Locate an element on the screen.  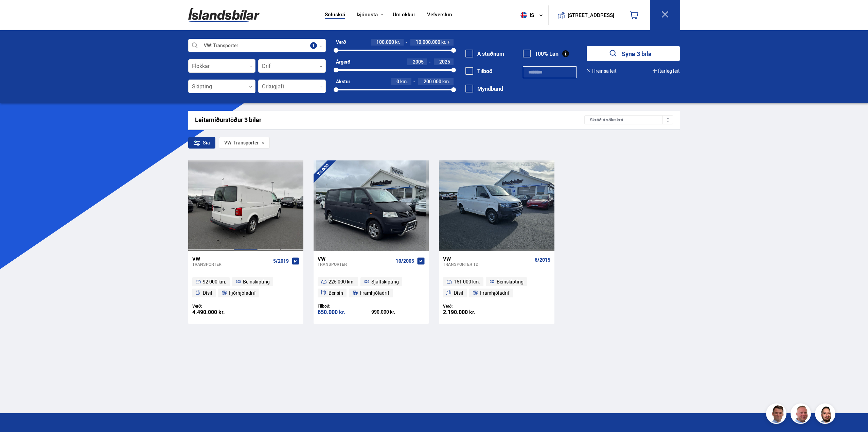
span: 5/2019 is located at coordinates (281, 261).